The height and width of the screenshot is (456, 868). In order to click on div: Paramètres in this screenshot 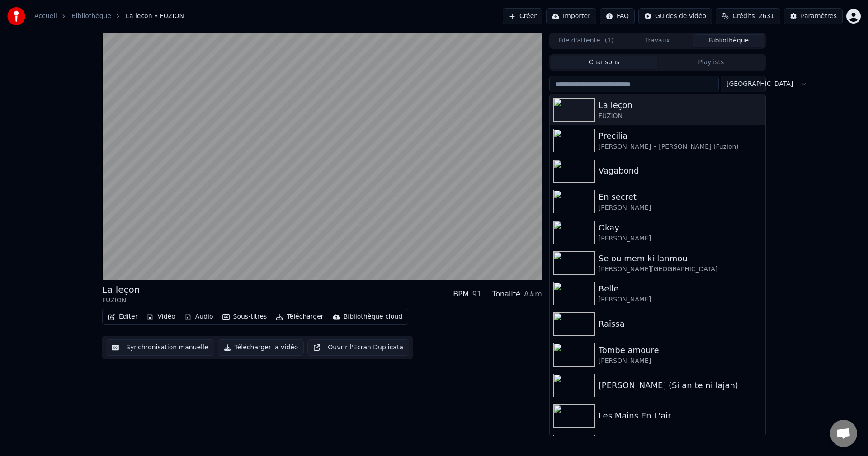, I will do `click(819, 16)`.